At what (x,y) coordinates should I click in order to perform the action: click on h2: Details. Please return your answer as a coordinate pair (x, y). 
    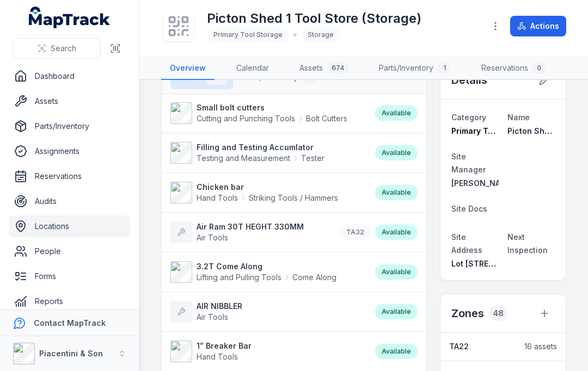
    Looking at the image, I should click on (470, 80).